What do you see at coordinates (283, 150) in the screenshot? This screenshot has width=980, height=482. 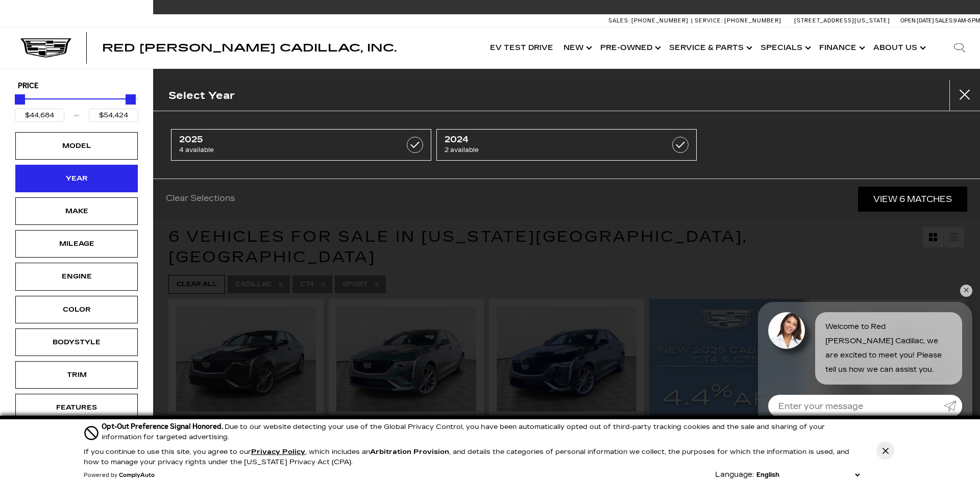 I see `span: 4 available` at bounding box center [283, 150].